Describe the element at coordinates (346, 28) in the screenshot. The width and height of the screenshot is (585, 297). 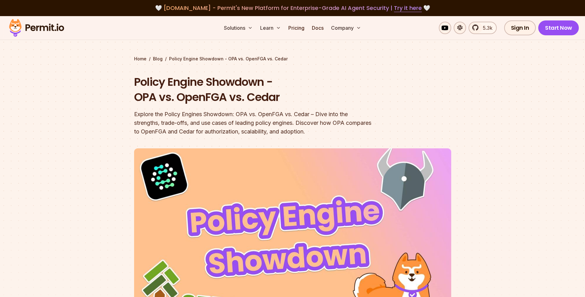
I see `button: Company` at that location.